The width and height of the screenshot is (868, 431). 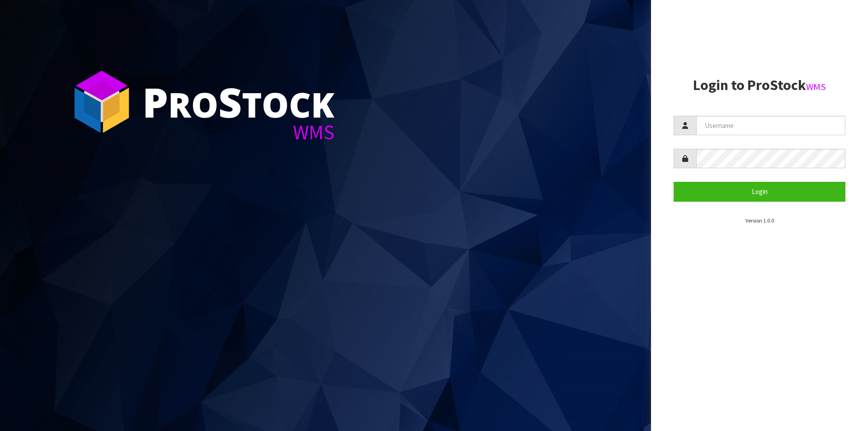 I want to click on span: P, so click(x=155, y=102).